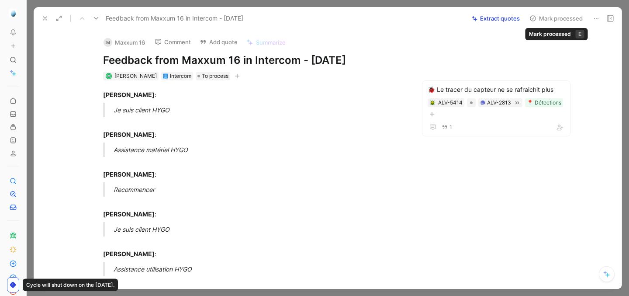 The image size is (629, 296). Describe the element at coordinates (556, 18) in the screenshot. I see `button: Mark processed` at that location.